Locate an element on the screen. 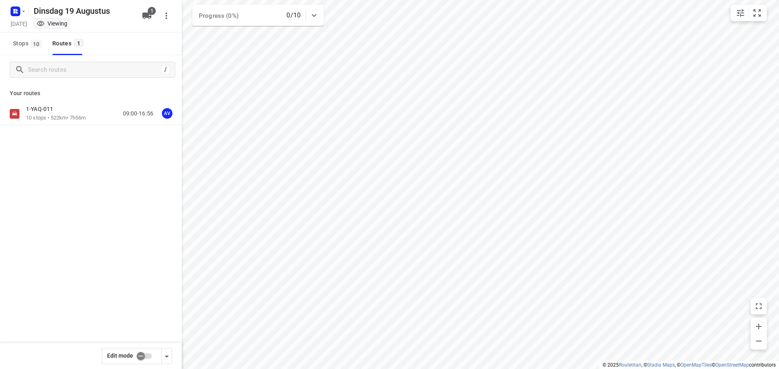 Image resolution: width=779 pixels, height=369 pixels. a: OpenStreetMap is located at coordinates (731, 365).